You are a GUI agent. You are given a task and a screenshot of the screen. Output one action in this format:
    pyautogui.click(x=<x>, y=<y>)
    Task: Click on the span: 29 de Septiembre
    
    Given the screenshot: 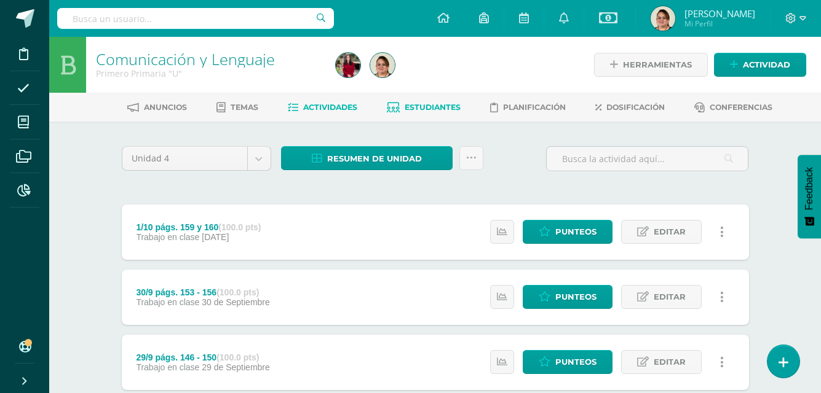 What is the action you would take?
    pyautogui.click(x=235, y=368)
    